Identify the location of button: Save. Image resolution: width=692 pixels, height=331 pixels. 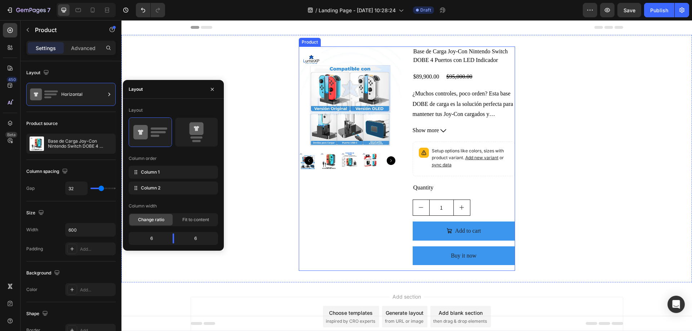
(629, 10).